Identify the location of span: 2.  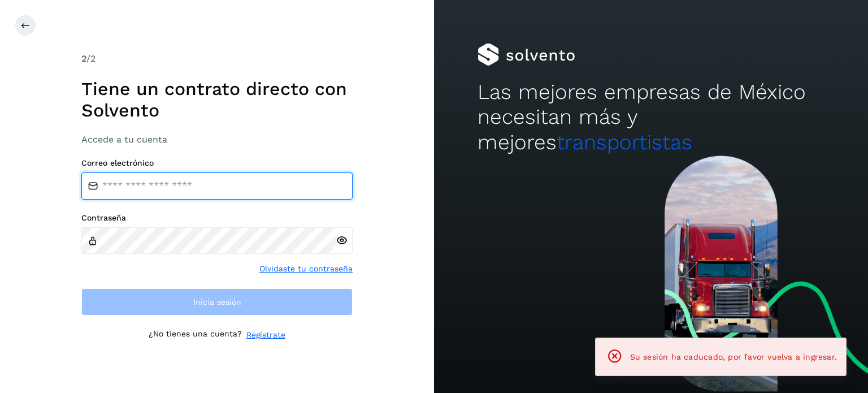
(84, 58).